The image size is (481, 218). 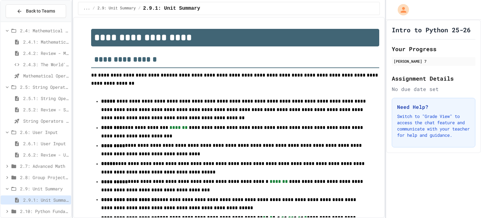 What do you see at coordinates (46, 42) in the screenshot?
I see `span: 2.4.1: Mathematical Operators` at bounding box center [46, 42].